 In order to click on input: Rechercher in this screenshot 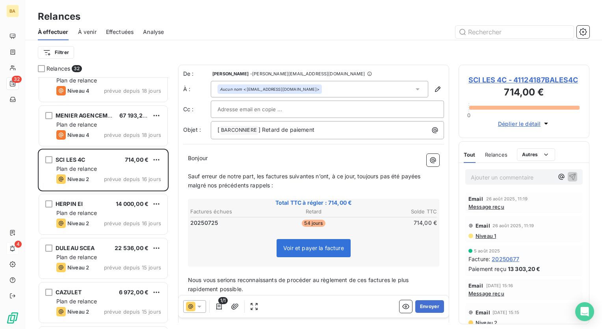, I will do `click(515, 32)`.